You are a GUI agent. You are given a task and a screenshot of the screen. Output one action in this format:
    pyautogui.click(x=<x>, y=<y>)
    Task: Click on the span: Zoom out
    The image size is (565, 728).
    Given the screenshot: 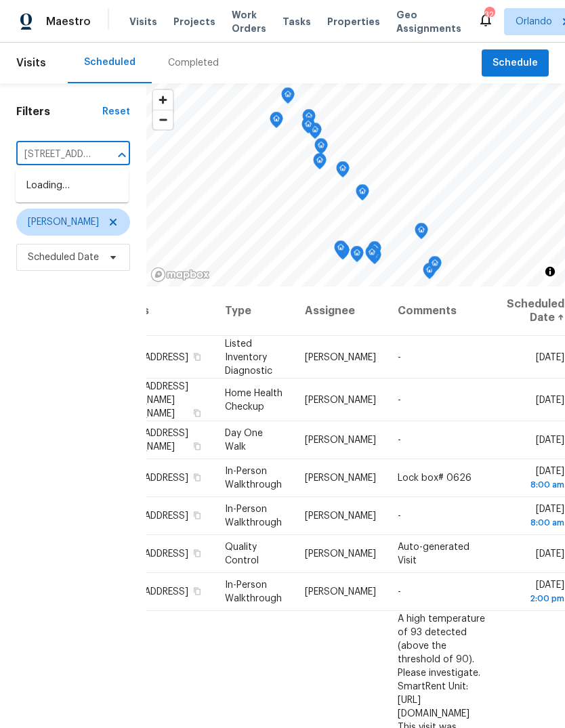 What is the action you would take?
    pyautogui.click(x=163, y=120)
    